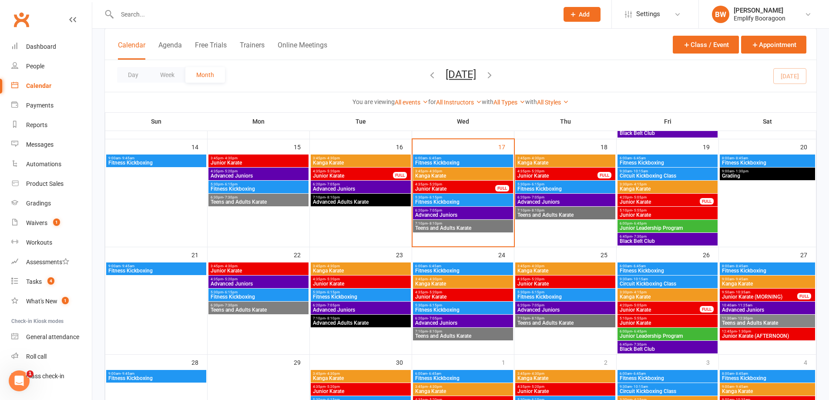 The width and height of the screenshot is (829, 400). Describe the element at coordinates (759, 297) in the screenshot. I see `span: Junior Karate (MORNING)` at that location.